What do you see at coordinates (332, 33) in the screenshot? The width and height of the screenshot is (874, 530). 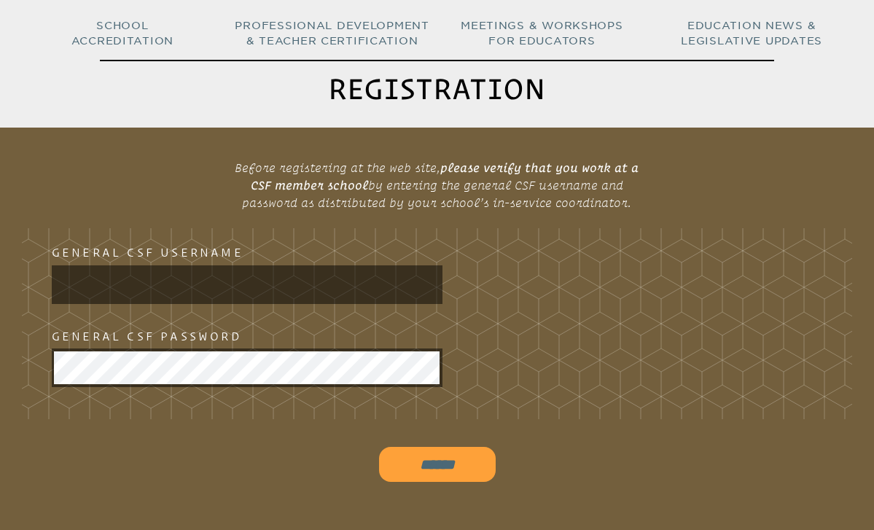 I see `span: Professional Development & Teacher Certification` at bounding box center [332, 33].